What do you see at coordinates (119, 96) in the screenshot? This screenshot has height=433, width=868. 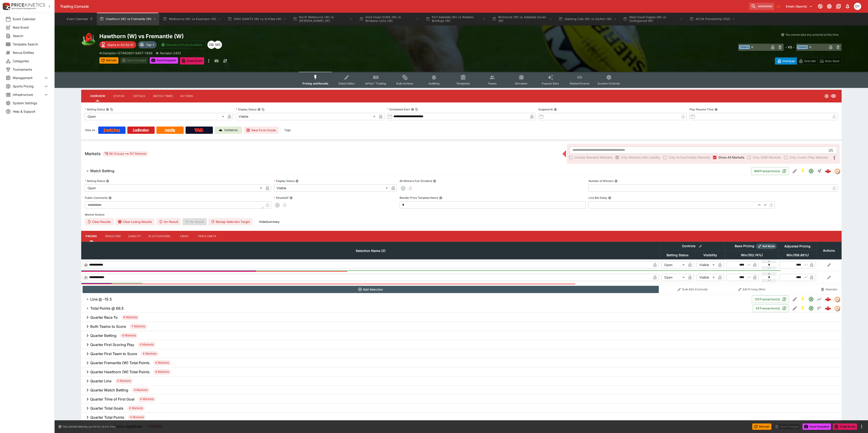 I see `button: Status` at bounding box center [119, 96].